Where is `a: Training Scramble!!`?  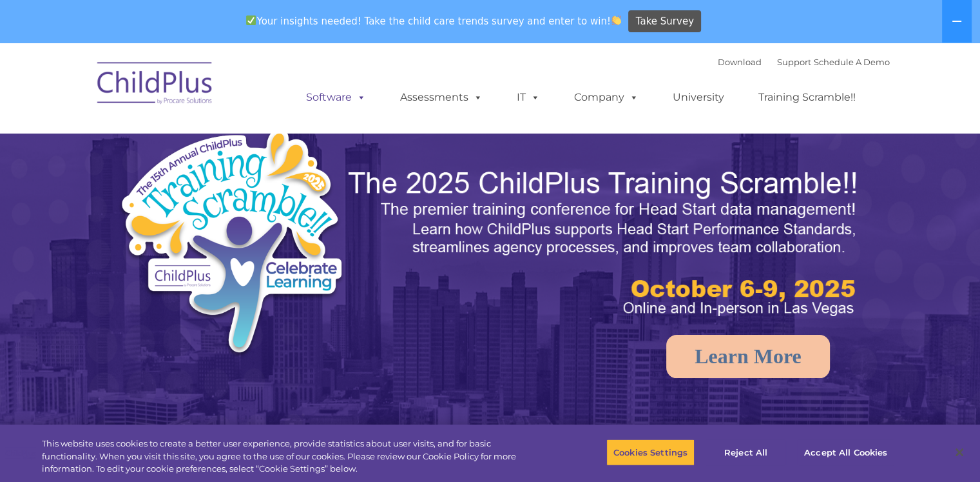
a: Training Scramble!! is located at coordinates (807, 97).